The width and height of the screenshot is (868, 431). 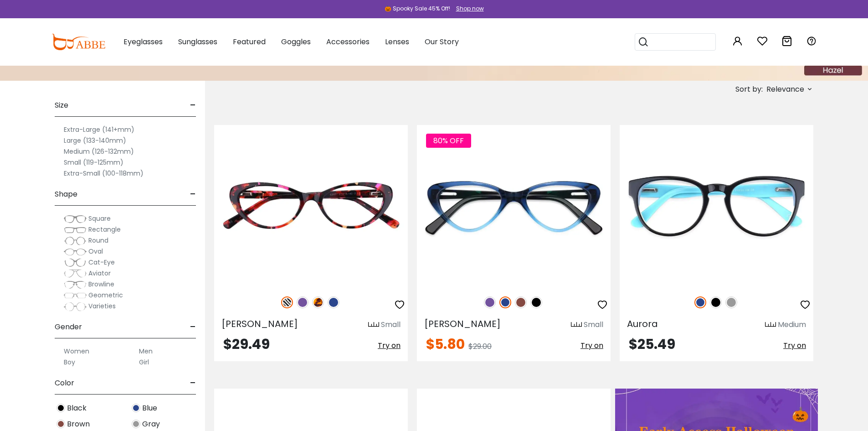 I want to click on span: Aviator, so click(x=100, y=273).